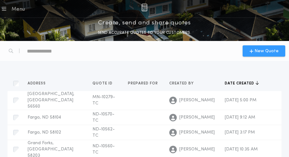  Describe the element at coordinates (44, 118) in the screenshot. I see `span: Fargo, ND 58104` at that location.